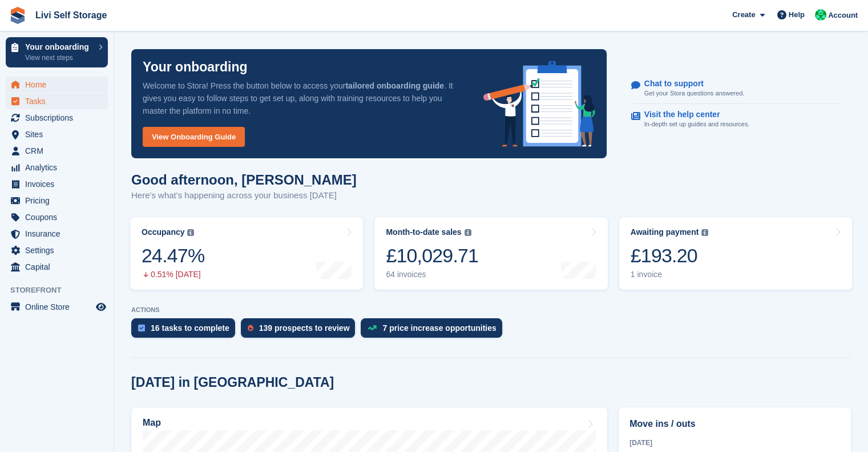  Describe the element at coordinates (59, 307) in the screenshot. I see `span: Online Store` at that location.